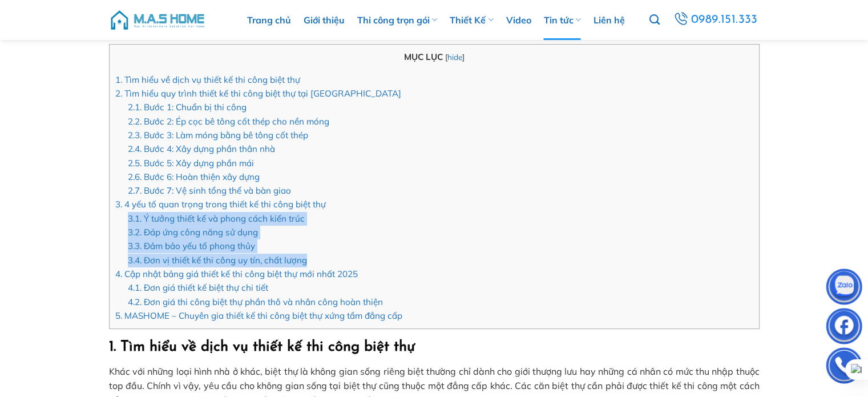 The height and width of the screenshot is (397, 868). Describe the element at coordinates (259, 316) in the screenshot. I see `a: 5. MASHOME – Chuyên gia thiết kế thi công biệt thự xứng tầm đẳng cấp` at that location.